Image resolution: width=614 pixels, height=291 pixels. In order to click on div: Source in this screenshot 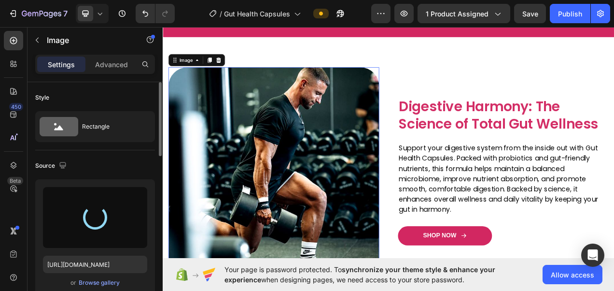, I will do `click(52, 166)`.